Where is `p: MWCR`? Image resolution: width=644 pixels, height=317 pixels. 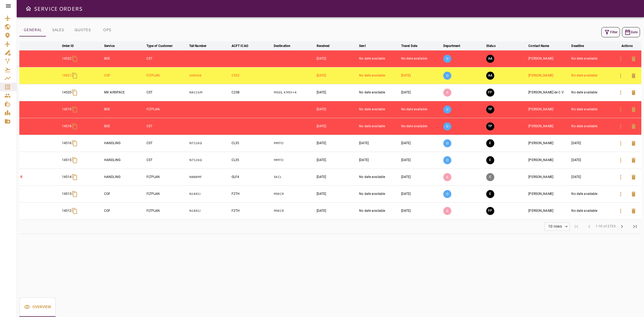 p: MWCR is located at coordinates (294, 211).